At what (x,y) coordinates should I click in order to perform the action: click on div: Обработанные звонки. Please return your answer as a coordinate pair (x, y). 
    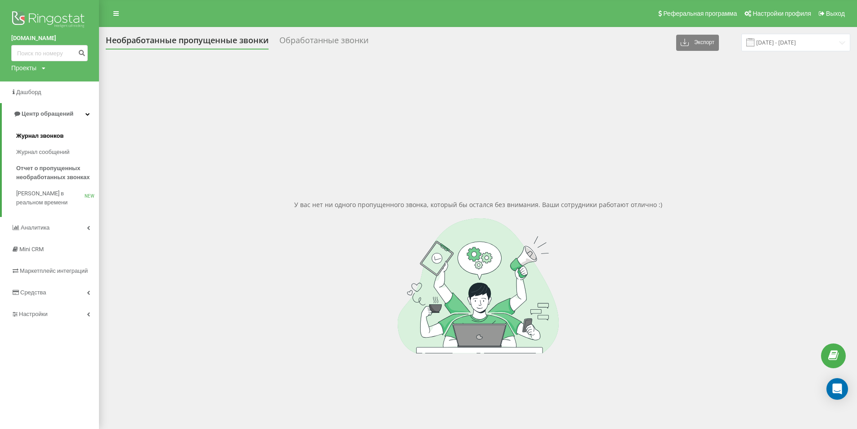
    Looking at the image, I should click on (324, 42).